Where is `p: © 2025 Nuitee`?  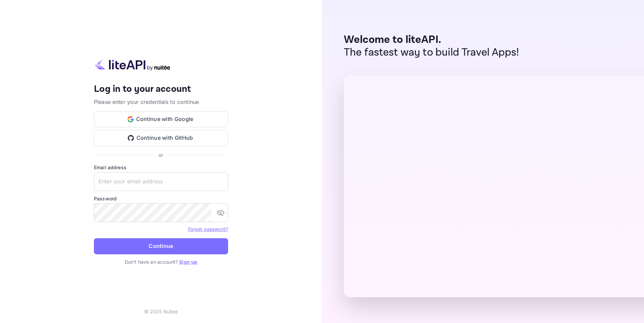
p: © 2025 Nuitee is located at coordinates (161, 312).